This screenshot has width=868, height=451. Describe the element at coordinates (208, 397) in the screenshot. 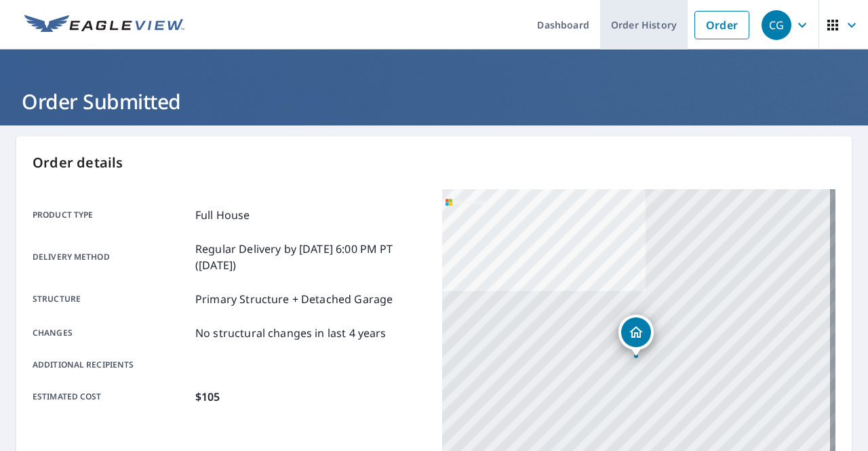

I see `p: $105` at that location.